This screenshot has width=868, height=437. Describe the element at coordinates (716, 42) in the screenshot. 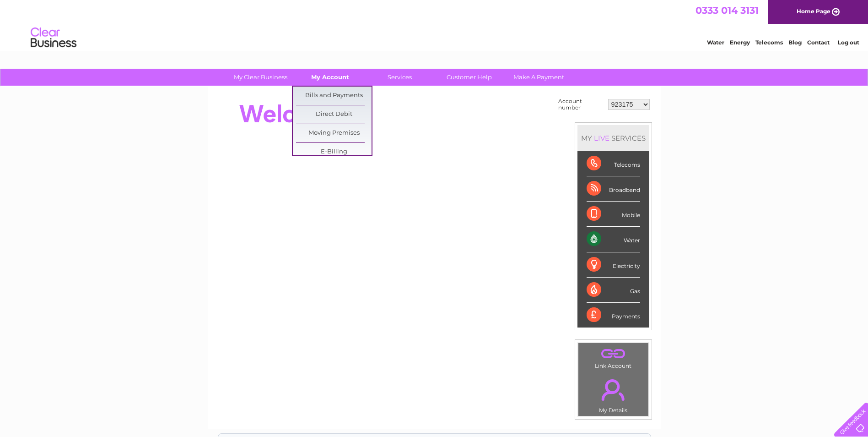

I see `a: Water` at that location.